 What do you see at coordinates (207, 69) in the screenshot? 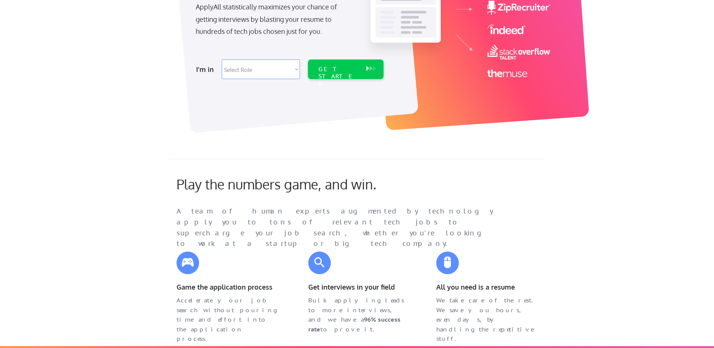
I see `div: I'm in` at bounding box center [207, 69].